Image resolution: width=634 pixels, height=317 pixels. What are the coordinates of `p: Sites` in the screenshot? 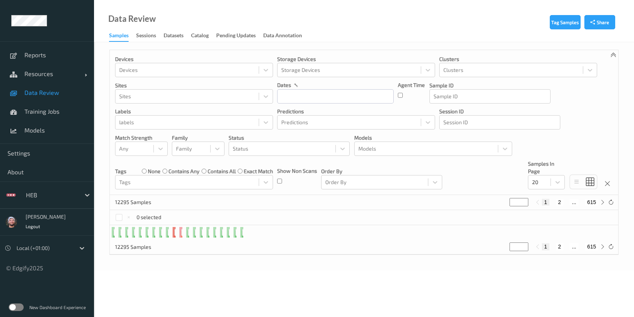 It's located at (194, 85).